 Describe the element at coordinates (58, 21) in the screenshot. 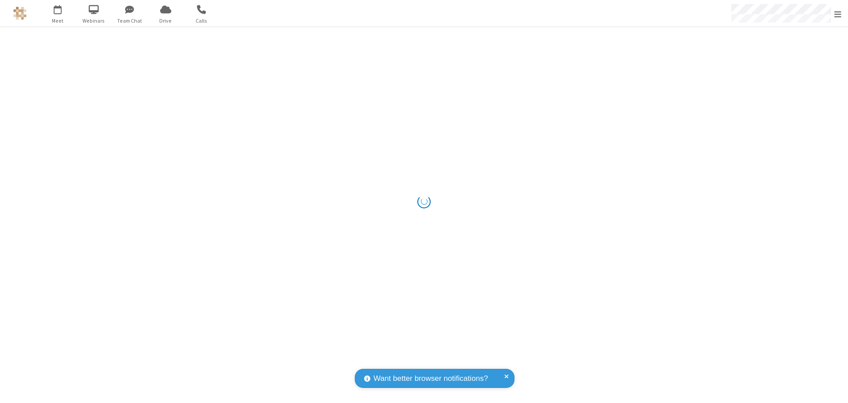

I see `span: Meet` at that location.